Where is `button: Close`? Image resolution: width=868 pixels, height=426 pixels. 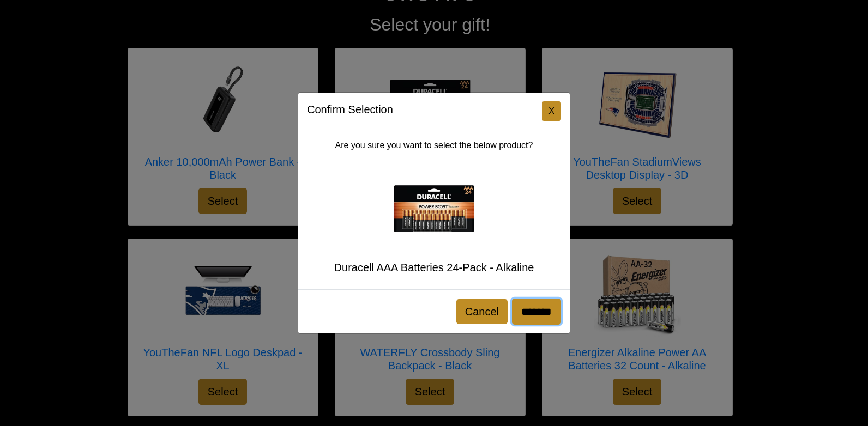 button: Close is located at coordinates (552, 111).